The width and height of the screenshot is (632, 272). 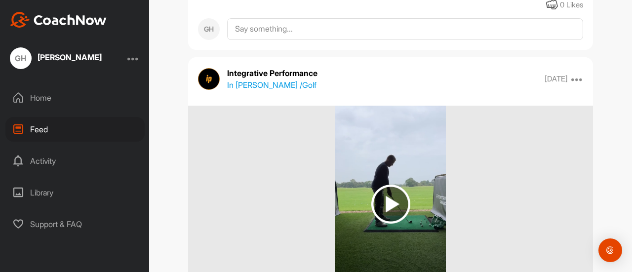 I want to click on img: play, so click(x=390, y=204).